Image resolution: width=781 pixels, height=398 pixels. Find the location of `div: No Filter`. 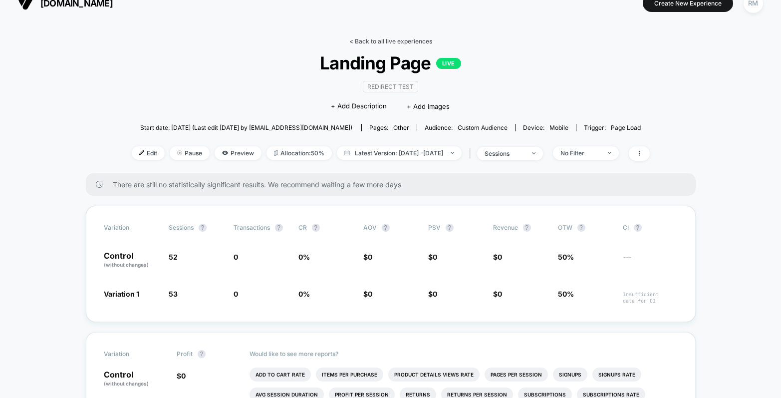

div: No Filter is located at coordinates (580, 153).